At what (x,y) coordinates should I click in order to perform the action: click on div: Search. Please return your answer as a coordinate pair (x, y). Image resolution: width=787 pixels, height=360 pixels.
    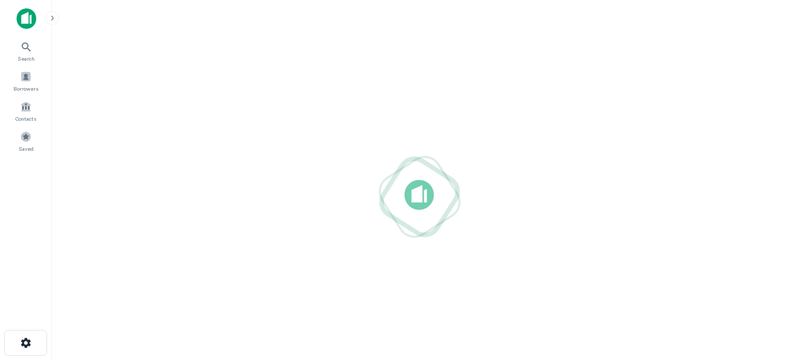
    Looking at the image, I should click on (26, 51).